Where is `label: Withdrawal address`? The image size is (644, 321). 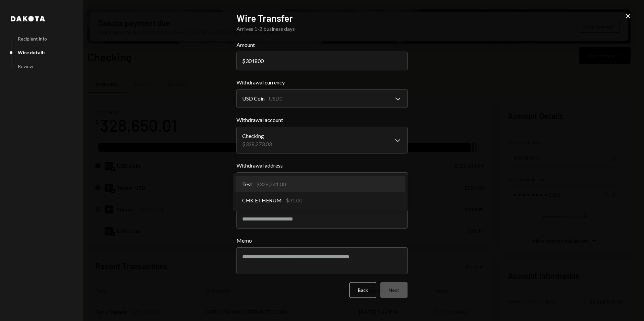
label: Withdrawal address is located at coordinates (322, 166).